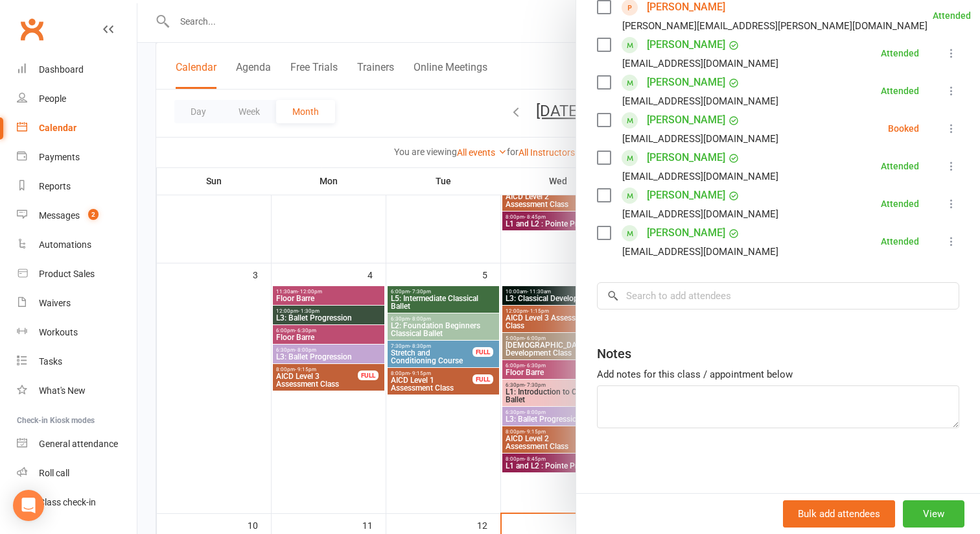  I want to click on a: Waivers, so click(76, 303).